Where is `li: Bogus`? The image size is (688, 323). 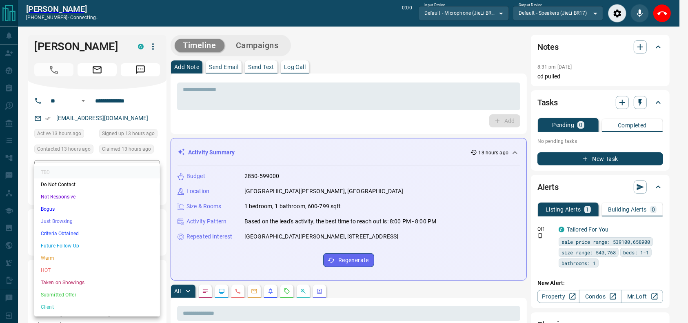 li: Bogus is located at coordinates (97, 209).